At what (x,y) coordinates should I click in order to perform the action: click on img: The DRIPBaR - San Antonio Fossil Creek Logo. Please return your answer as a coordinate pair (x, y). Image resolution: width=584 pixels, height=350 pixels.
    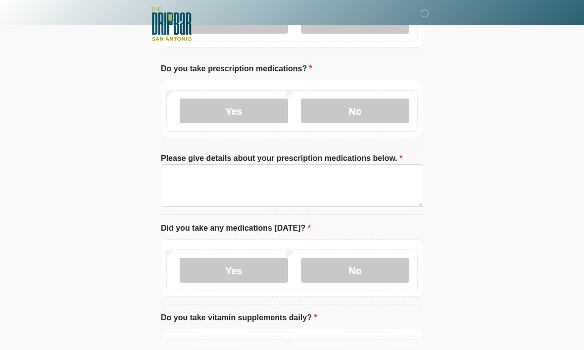
    Looking at the image, I should click on (171, 25).